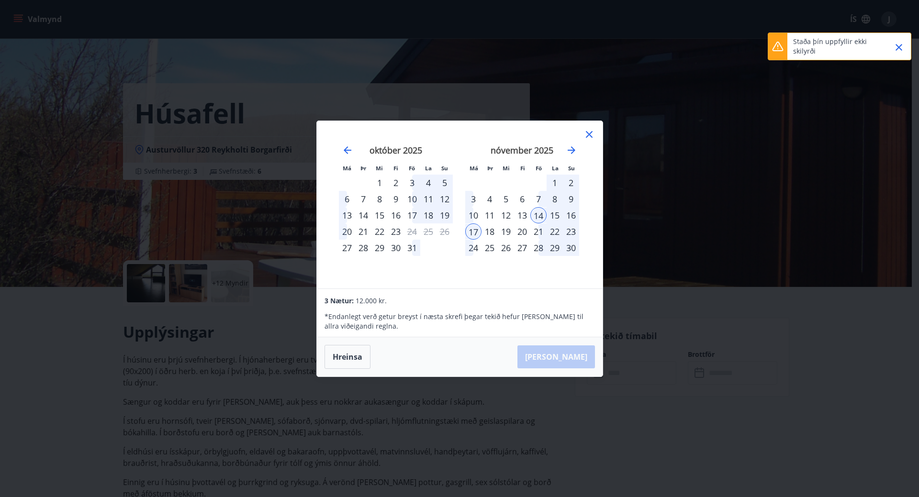 This screenshot has width=919, height=497. What do you see at coordinates (522, 248) in the screenshot?
I see `td: Choose fimmtudagur, 27. nóvember 2025 as your check-in date. It’s available.` at bounding box center [522, 248].